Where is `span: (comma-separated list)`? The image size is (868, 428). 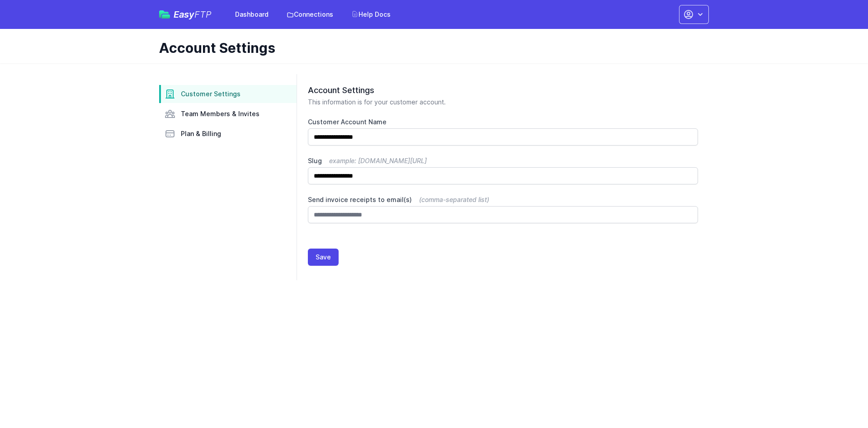
span: (comma-separated list) is located at coordinates (454, 199).